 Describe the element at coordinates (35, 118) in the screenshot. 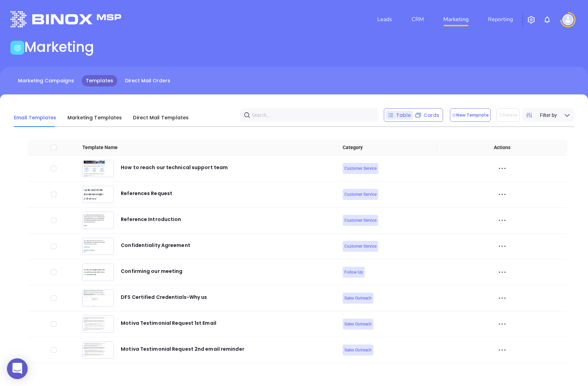

I see `span: Email Templates` at that location.